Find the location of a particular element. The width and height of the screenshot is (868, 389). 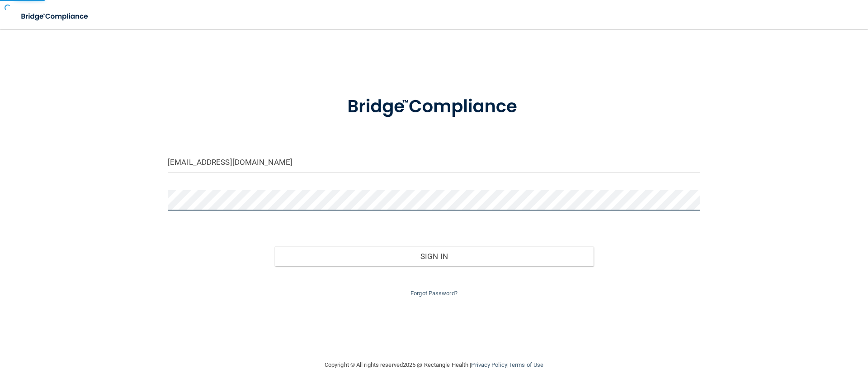

a: Privacy Policy is located at coordinates (488, 364).